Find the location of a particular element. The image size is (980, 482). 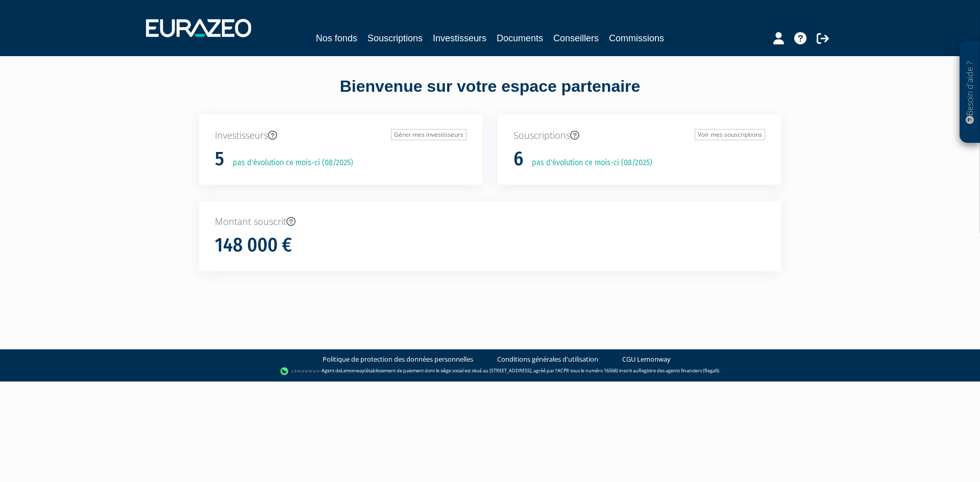

a: Voir mes souscriptions is located at coordinates (730, 135).